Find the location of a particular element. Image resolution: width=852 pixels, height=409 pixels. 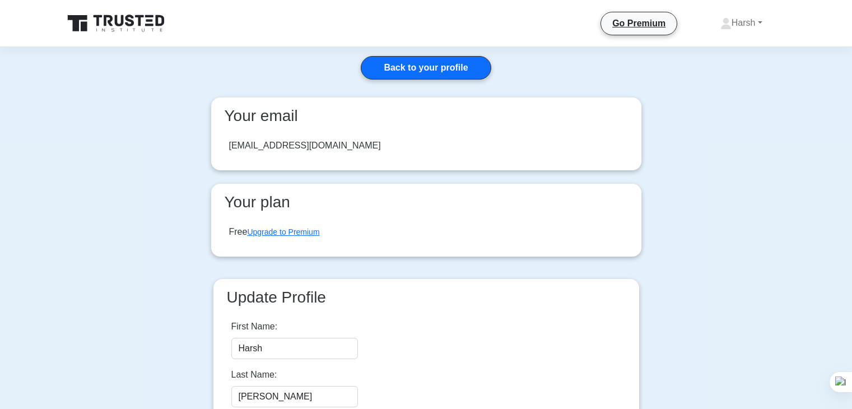

a: Upgrade to Premium is located at coordinates (283, 232).